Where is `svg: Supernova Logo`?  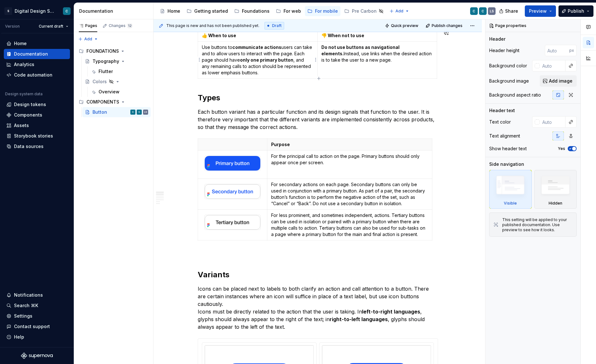 svg: Supernova Logo is located at coordinates (37, 356).